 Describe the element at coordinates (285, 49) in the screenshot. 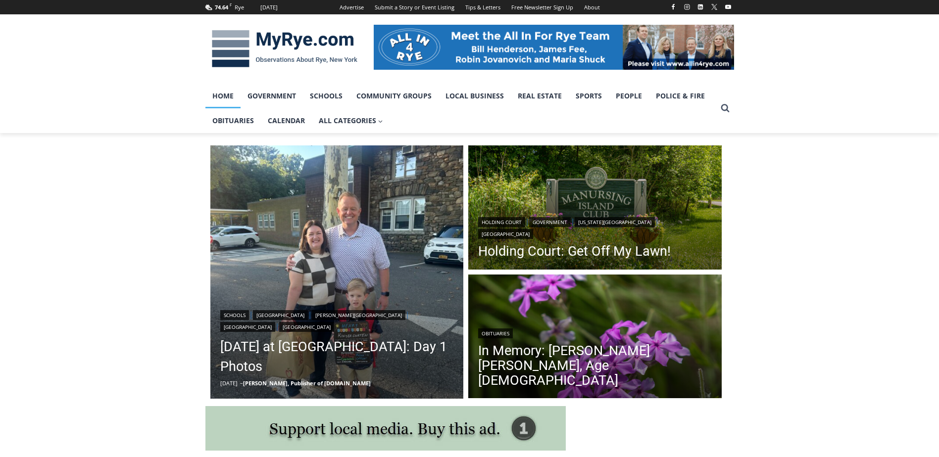

I see `img: MyRye.com` at that location.